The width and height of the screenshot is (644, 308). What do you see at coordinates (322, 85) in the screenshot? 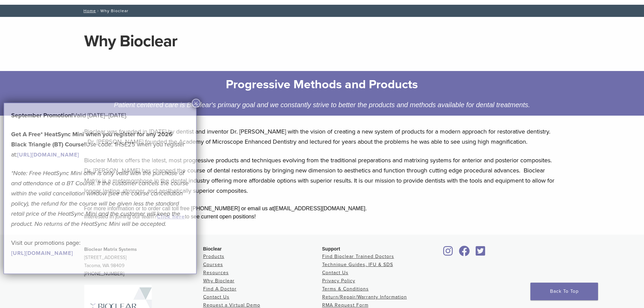
I see `h2: Progressive Methods and Products` at bounding box center [322, 85].